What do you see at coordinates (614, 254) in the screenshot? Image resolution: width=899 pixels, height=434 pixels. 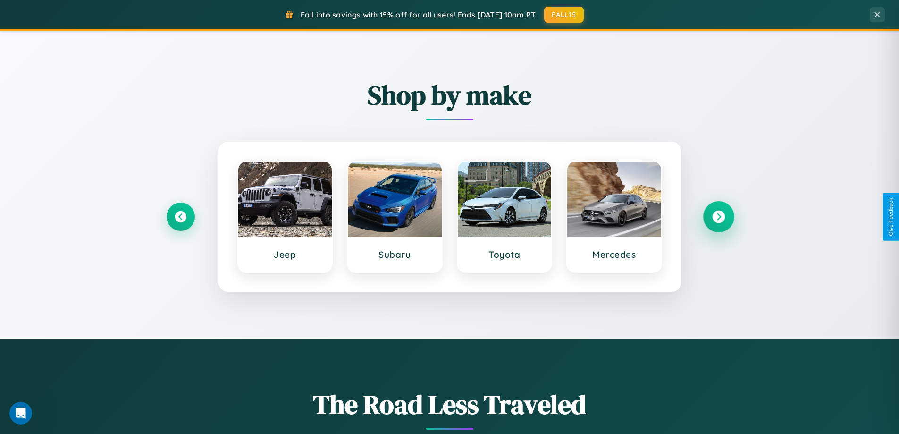 I see `h3: Mercedes` at bounding box center [614, 254].